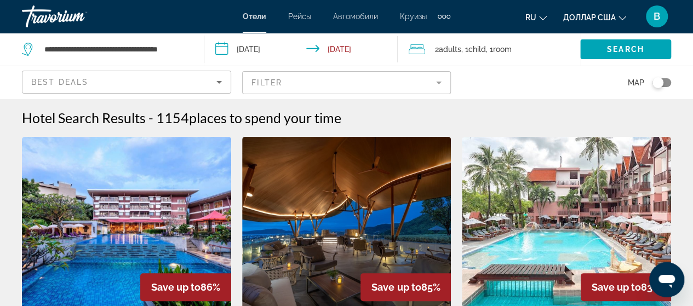  I want to click on button: Check-in date: Sep 5, 2025 Check-out date: Sep 9, 2025, so click(301, 49).